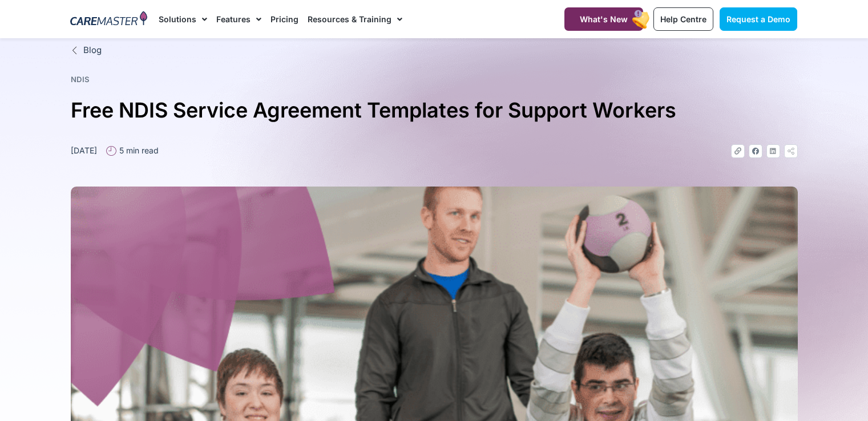 This screenshot has width=868, height=421. What do you see at coordinates (604, 19) in the screenshot?
I see `a: What's New` at bounding box center [604, 19].